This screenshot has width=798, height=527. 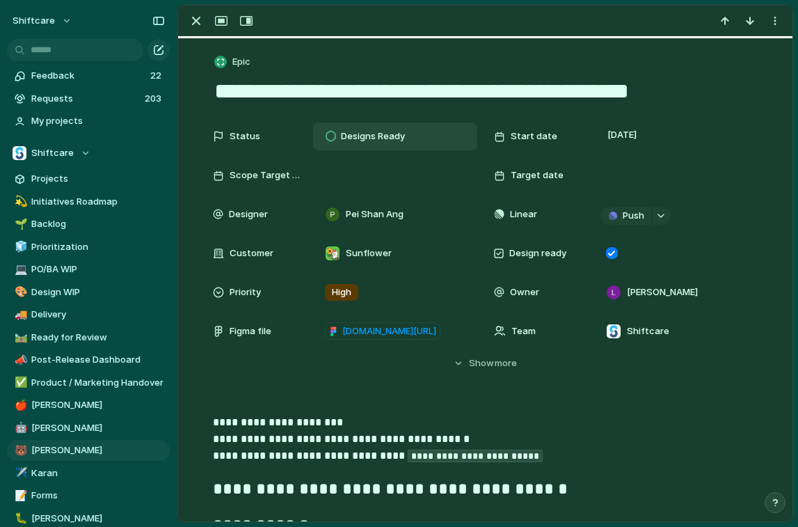 I want to click on span: Shiftcare, so click(x=648, y=331).